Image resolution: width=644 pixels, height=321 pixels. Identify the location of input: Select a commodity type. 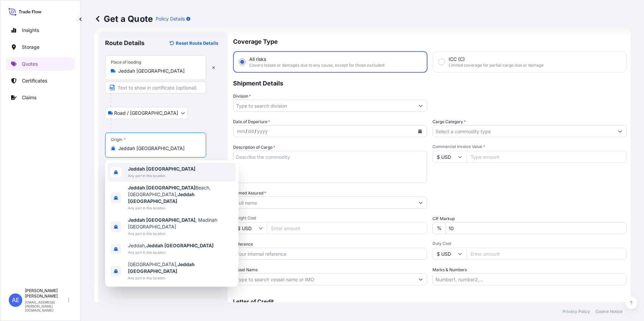
(524, 132).